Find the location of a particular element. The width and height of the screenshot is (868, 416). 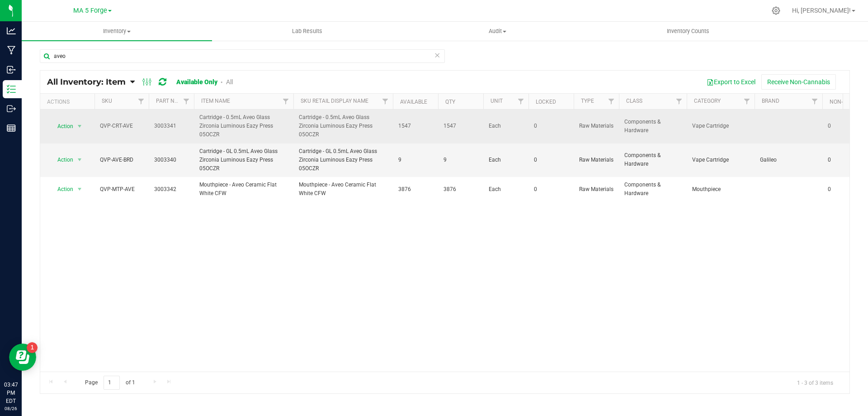

a: Class is located at coordinates (634, 101).